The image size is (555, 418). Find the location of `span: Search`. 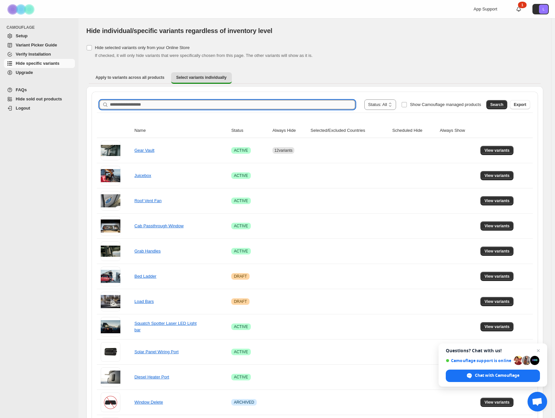

span: Search is located at coordinates (497, 105).